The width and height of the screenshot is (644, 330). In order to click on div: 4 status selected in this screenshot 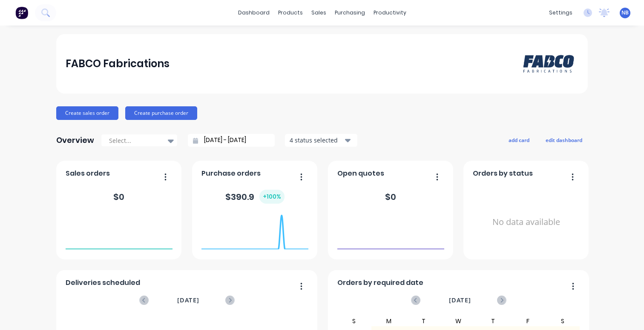, I will do `click(317, 140)`.